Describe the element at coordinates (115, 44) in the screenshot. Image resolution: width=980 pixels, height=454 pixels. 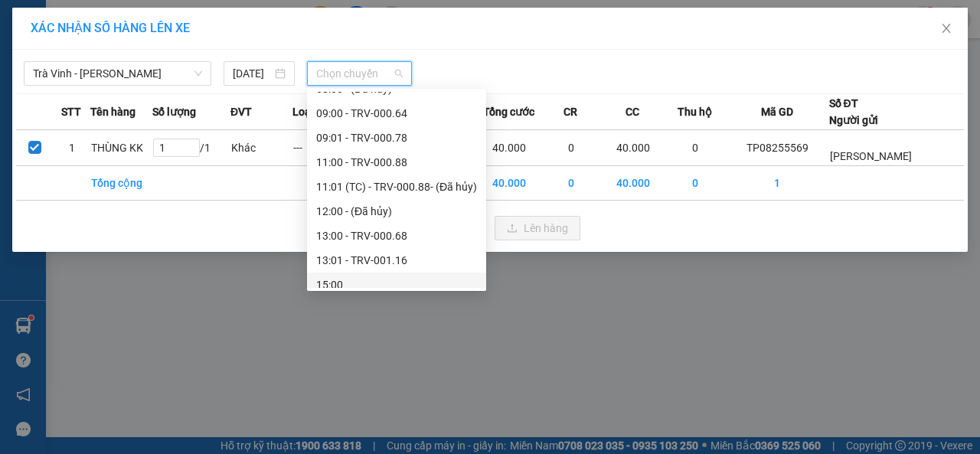
I see `p: GỬI:` at that location.